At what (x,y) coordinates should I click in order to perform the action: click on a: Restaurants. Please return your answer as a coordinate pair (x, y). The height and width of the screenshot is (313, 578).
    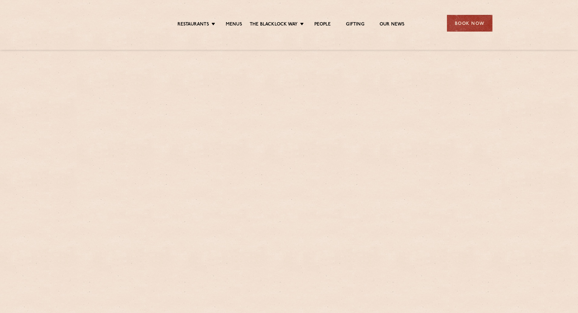
    Looking at the image, I should click on (193, 25).